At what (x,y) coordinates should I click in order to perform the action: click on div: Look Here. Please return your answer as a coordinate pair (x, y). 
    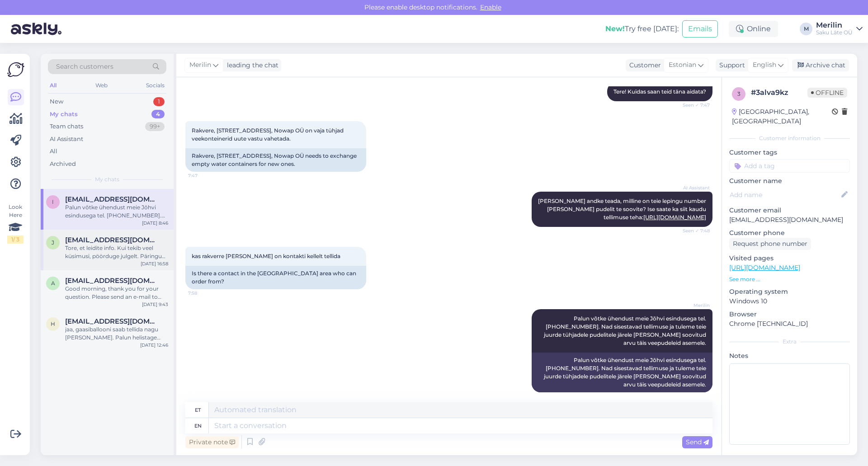
    Looking at the image, I should click on (15, 223).